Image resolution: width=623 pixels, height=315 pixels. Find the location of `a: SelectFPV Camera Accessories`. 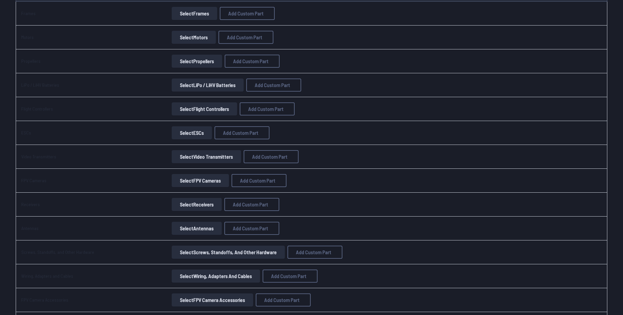

a: SelectFPV Camera Accessories is located at coordinates (212, 300).